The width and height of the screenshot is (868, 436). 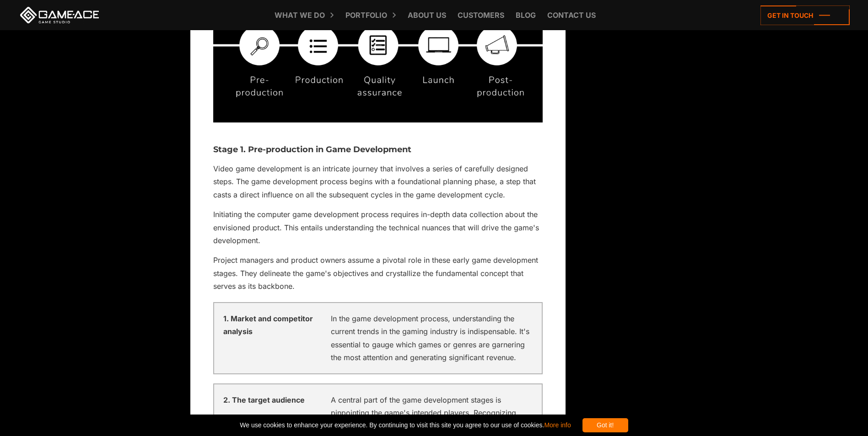 I want to click on p: Initiating the computer game development process requires in-depth data collection about the envi..., so click(x=378, y=227).